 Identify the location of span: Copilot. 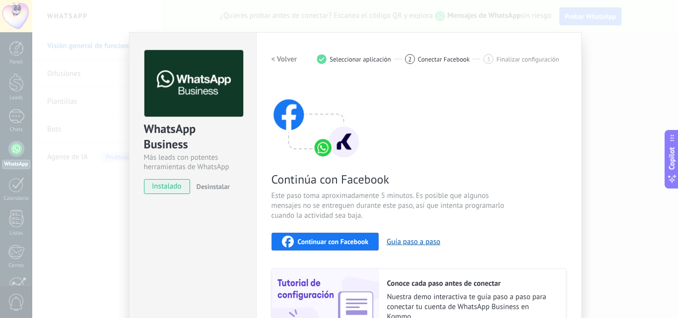
(672, 158).